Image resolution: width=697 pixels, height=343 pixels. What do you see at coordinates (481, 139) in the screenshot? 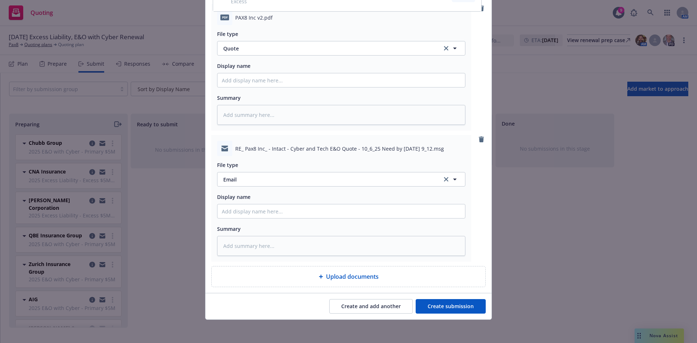
I see `a: remove` at bounding box center [481, 139].